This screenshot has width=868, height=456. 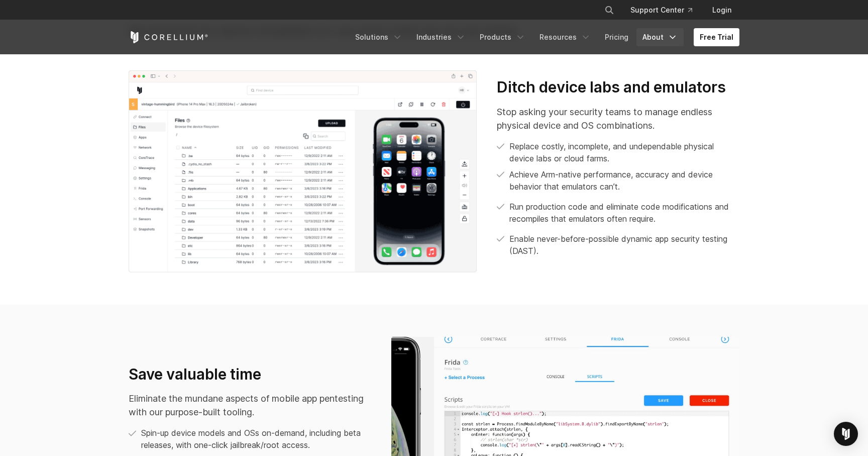 I want to click on div: Open Intercom Messenger, so click(x=846, y=434).